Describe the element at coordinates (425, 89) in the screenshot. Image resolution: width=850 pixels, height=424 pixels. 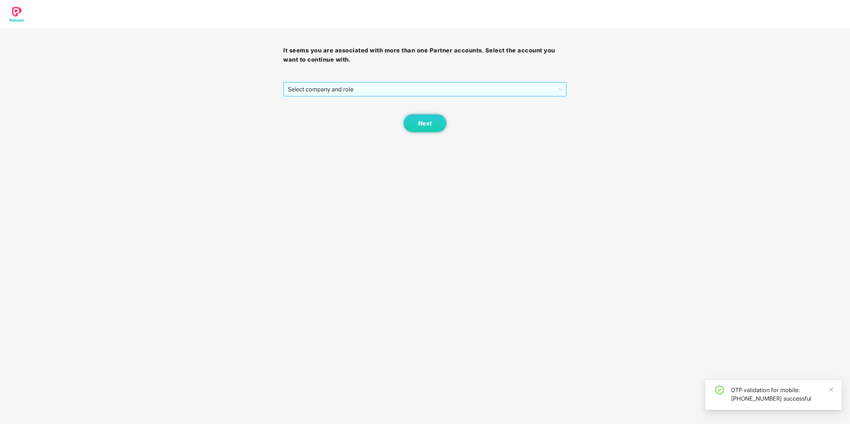
I see `span: Select company and role` at that location.